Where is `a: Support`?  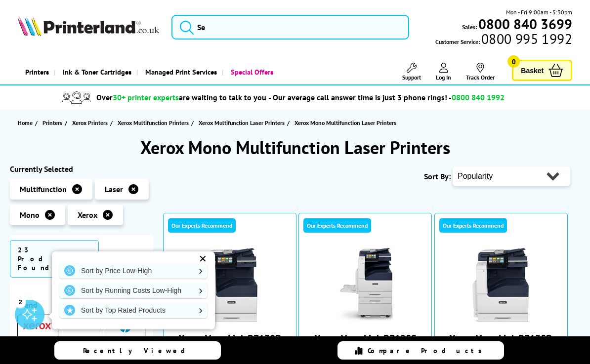
a: Support is located at coordinates (412, 72).